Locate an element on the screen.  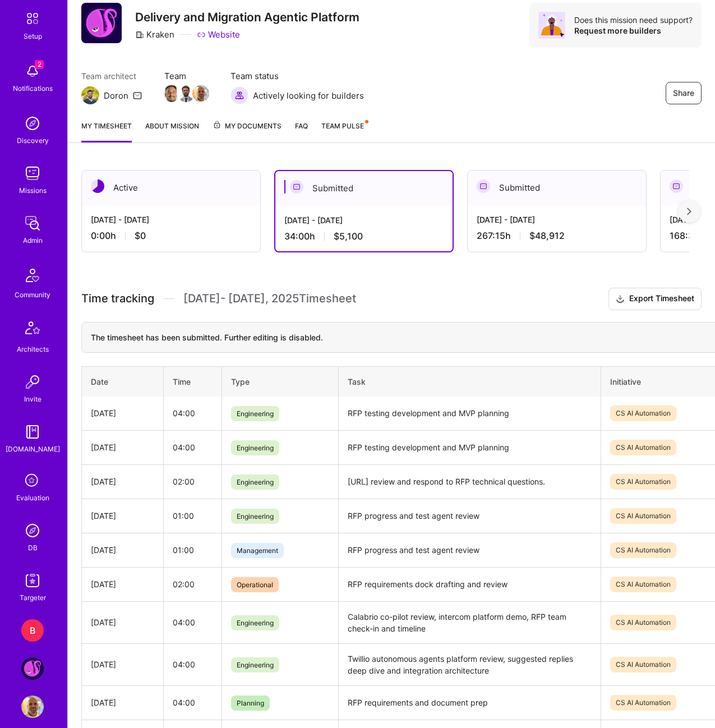
div: Request more builders is located at coordinates (632, 30).